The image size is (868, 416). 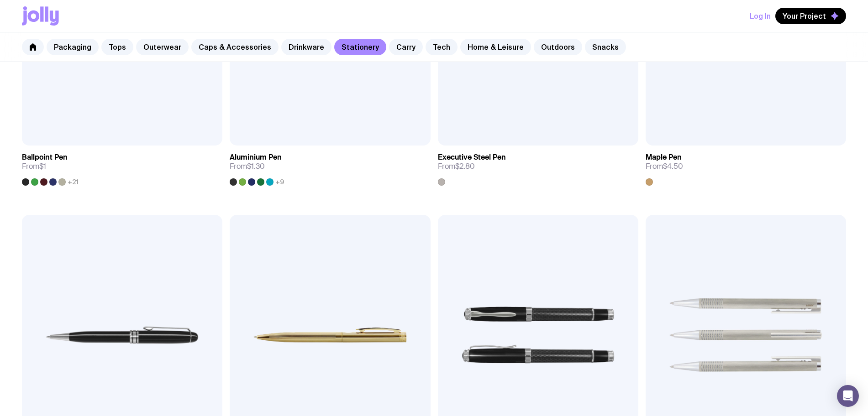 What do you see at coordinates (848, 396) in the screenshot?
I see `div: Open Intercom Messenger` at bounding box center [848, 396].